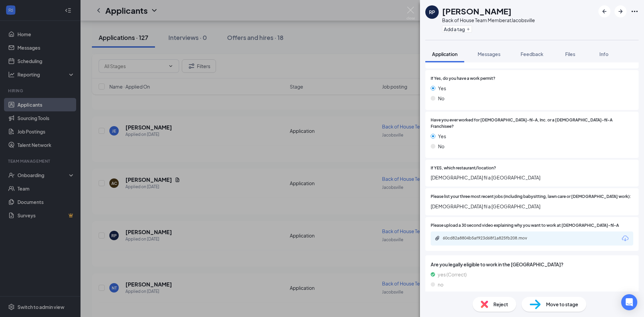  Describe the element at coordinates (625, 239) in the screenshot. I see `svg: Download` at that location.